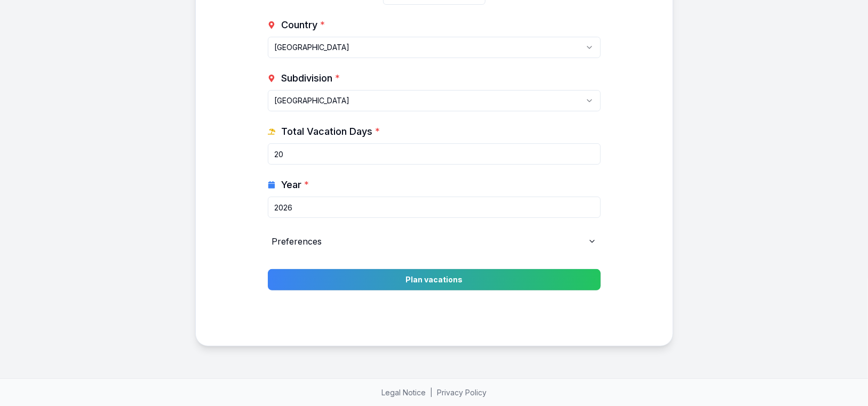 The height and width of the screenshot is (406, 868). I want to click on span: Preferences, so click(297, 241).